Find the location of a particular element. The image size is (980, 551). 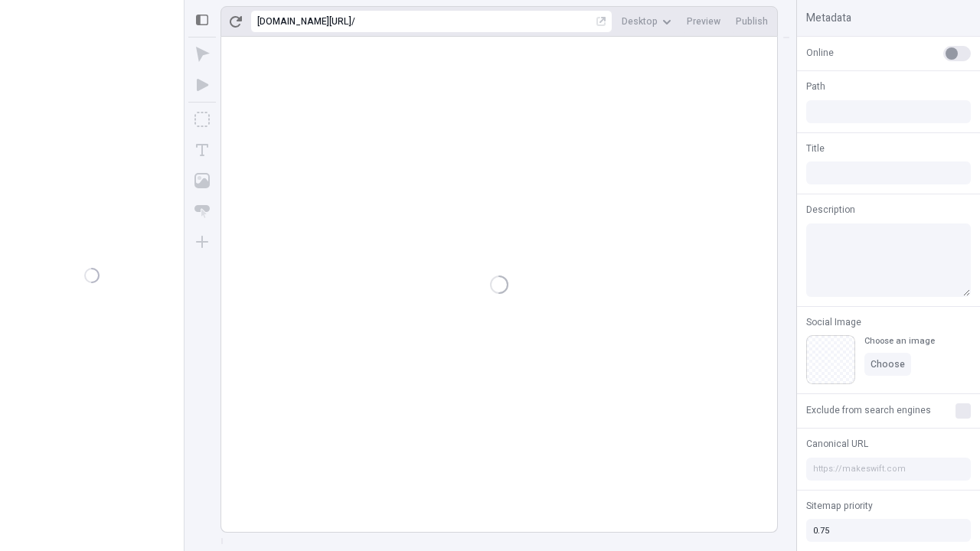

span: Desktop is located at coordinates (639, 21).